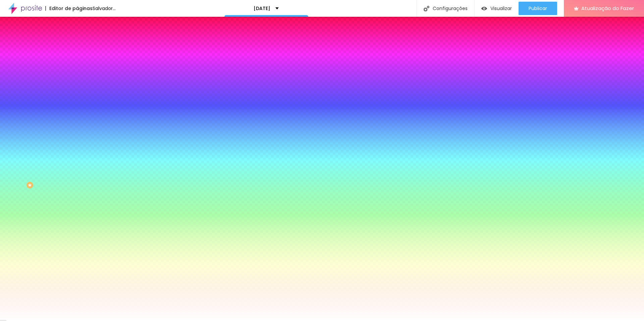 This screenshot has width=644, height=321. What do you see at coordinates (71, 9) in the screenshot?
I see `font: Editor de páginas` at bounding box center [71, 9].